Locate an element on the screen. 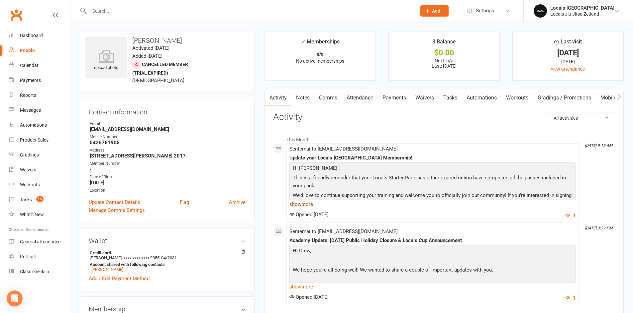  a: Activity is located at coordinates (278, 98).